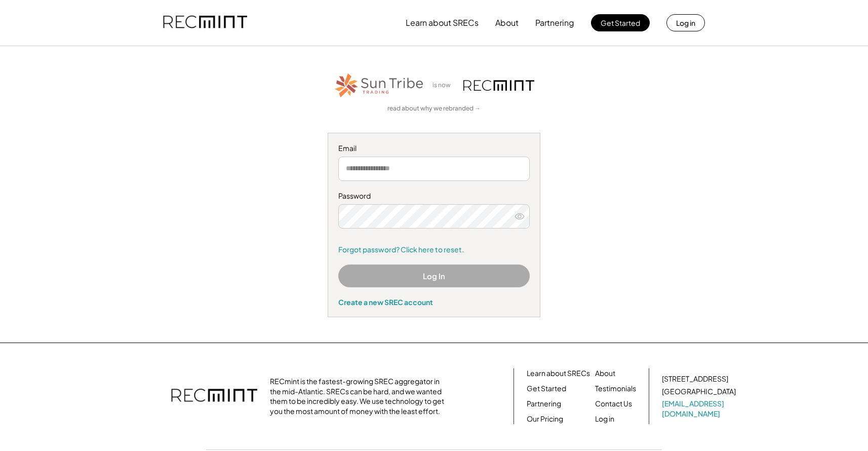  I want to click on img: STT_Horizontal_Logo%2B-%2BColor.png, so click(379, 85).